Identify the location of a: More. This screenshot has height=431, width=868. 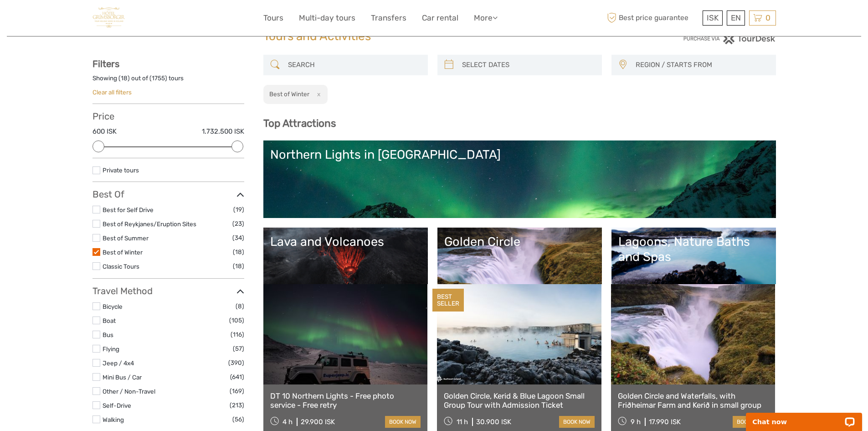
(486, 18).